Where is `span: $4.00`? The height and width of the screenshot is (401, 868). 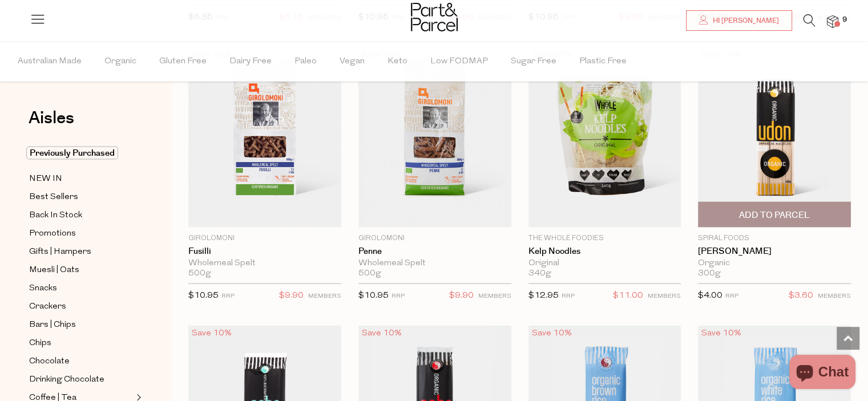
span: $4.00 is located at coordinates (710, 296).